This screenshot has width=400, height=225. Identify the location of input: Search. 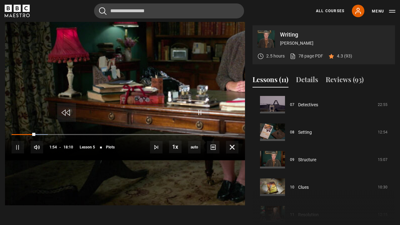
(169, 11).